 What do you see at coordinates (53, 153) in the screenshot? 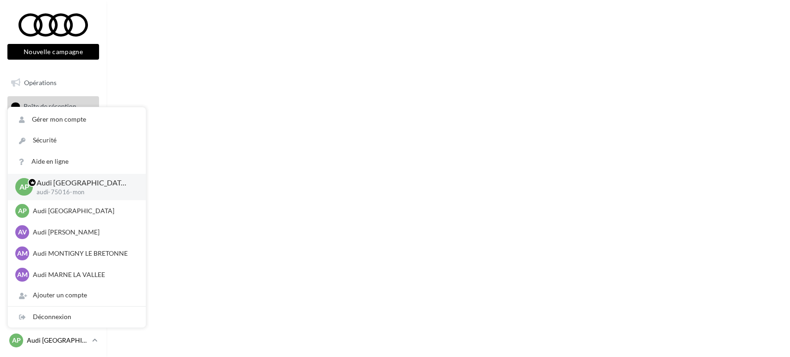
I see `a: Campagnes` at bounding box center [53, 153].